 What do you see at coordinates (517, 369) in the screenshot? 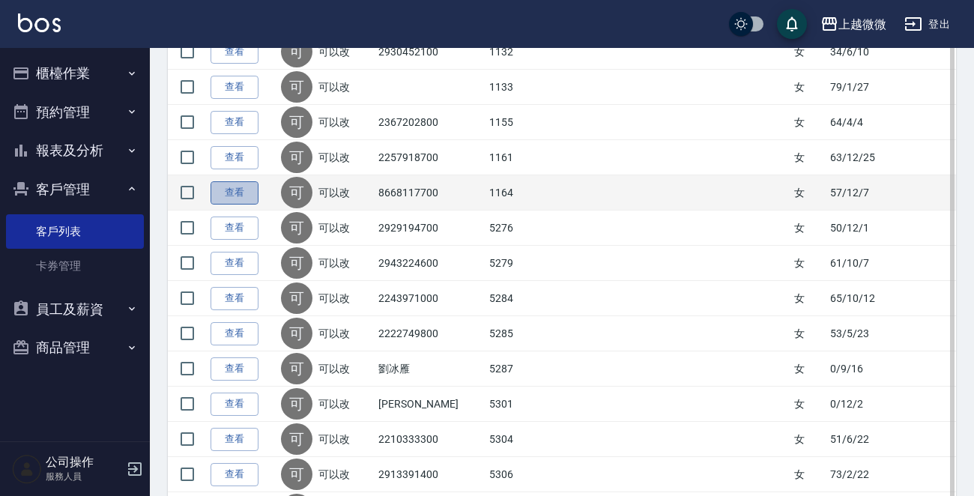
I see `td: 5287` at bounding box center [517, 369].